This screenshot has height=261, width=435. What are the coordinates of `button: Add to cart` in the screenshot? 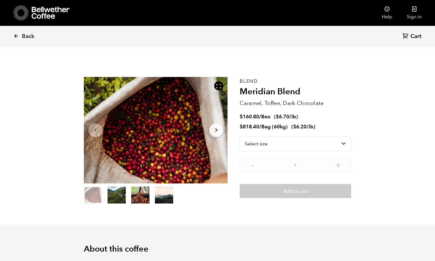 It's located at (296, 191).